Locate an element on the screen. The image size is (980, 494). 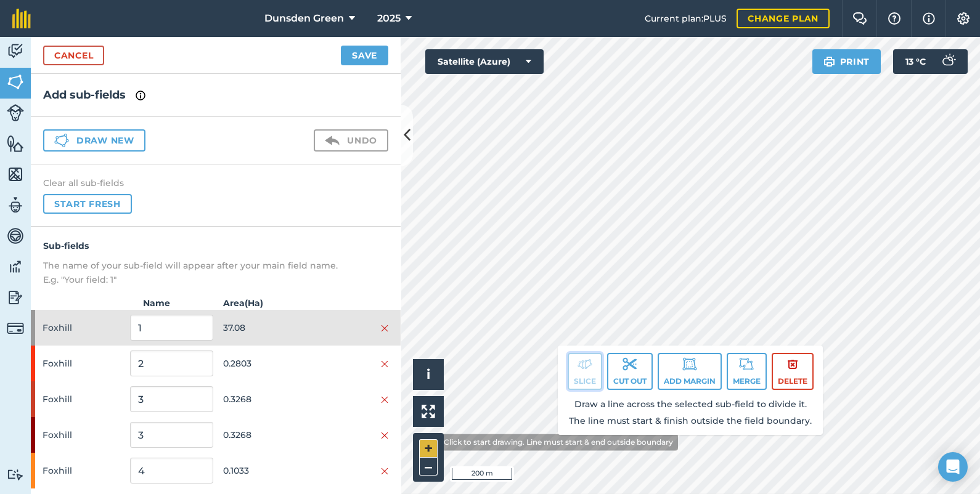
span: 0.2803 is located at coordinates (264, 363).